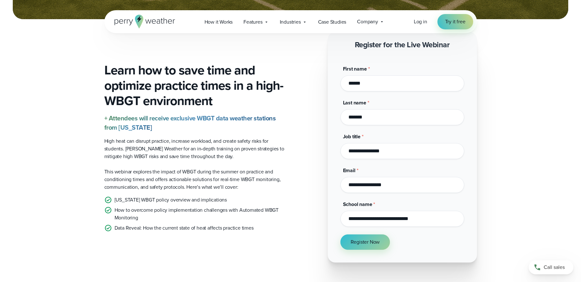 Image resolution: width=581 pixels, height=282 pixels. Describe the element at coordinates (551, 267) in the screenshot. I see `a: Call sales` at that location.